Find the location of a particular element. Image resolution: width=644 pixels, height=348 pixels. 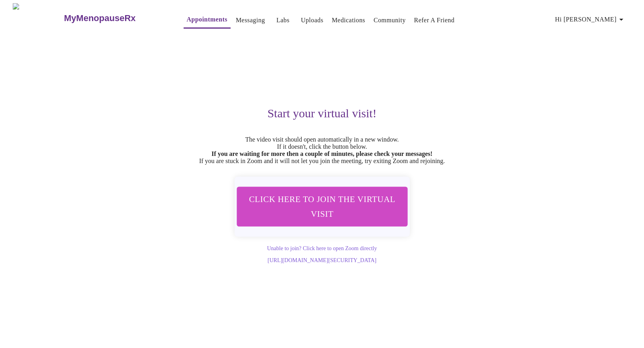

a: Unable to join? Click here to open Zoom directly is located at coordinates (322, 248).